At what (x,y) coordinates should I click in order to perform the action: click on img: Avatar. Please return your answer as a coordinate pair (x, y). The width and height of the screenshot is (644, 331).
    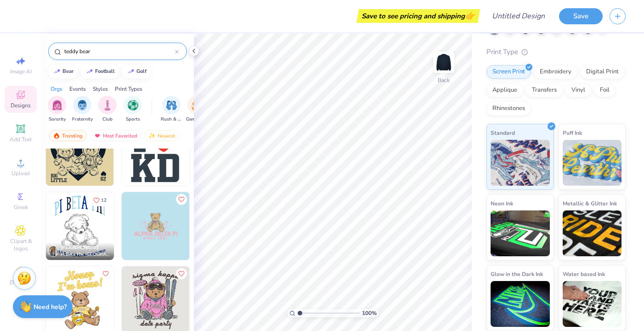
    Looking at the image, I should click on (53, 252).